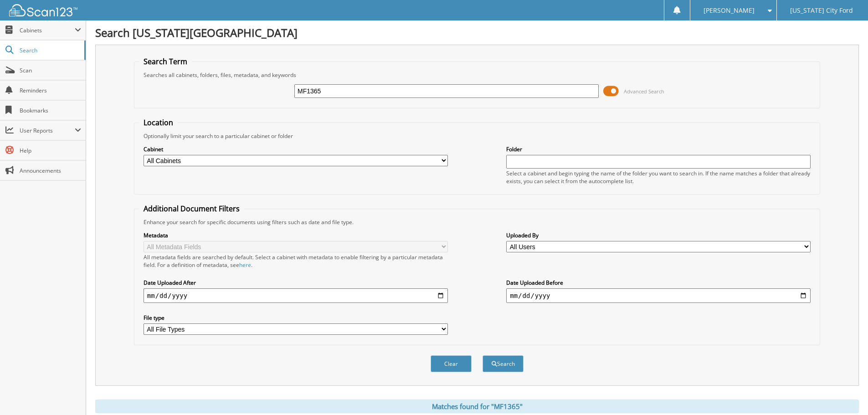 The height and width of the screenshot is (415, 868). What do you see at coordinates (50, 90) in the screenshot?
I see `span: Reminders` at bounding box center [50, 90].